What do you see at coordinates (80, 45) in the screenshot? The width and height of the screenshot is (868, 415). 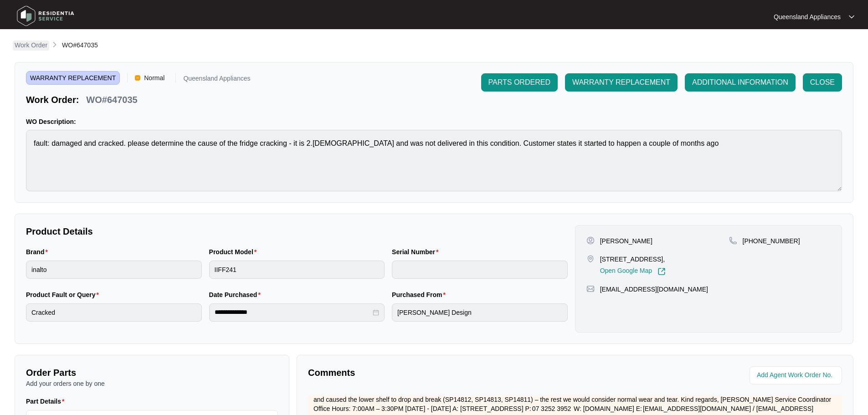 I see `span: WO#647035` at bounding box center [80, 45].